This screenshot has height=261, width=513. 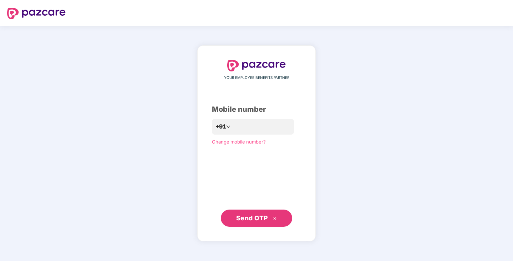 I want to click on a: Change mobile number?, so click(x=239, y=142).